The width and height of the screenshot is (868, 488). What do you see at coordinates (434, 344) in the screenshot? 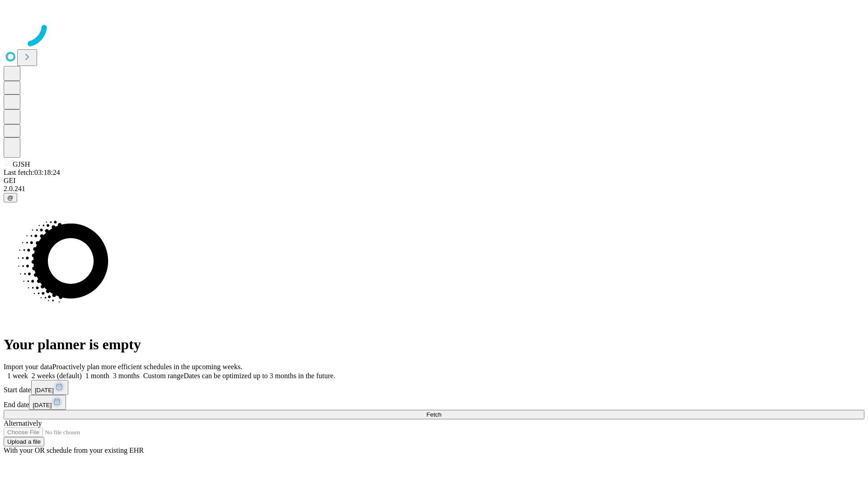
I see `h1: Your planner is empty` at bounding box center [434, 344].